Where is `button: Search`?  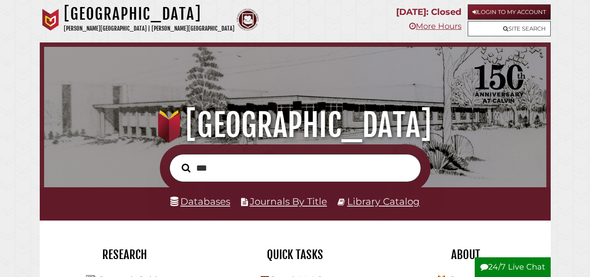 button: Search is located at coordinates (186, 167).